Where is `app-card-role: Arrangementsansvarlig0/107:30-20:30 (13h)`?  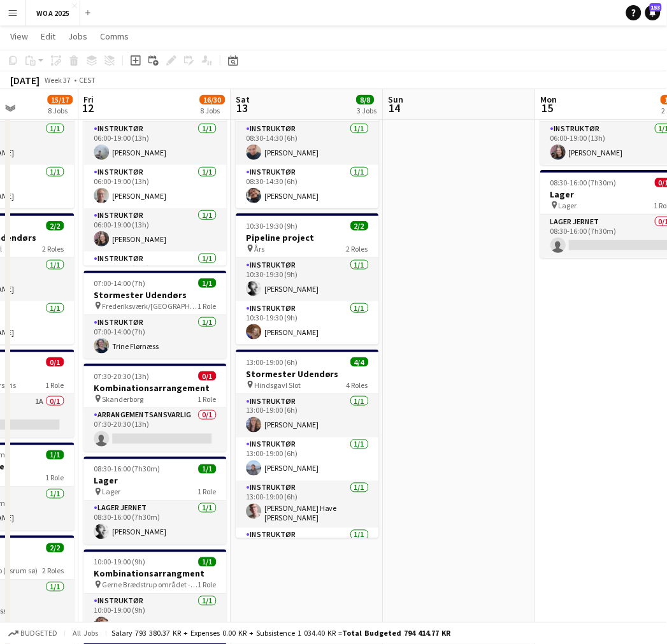
app-card-role: Arrangementsansvarlig0/107:30-20:30 (13h) is located at coordinates (155, 430).